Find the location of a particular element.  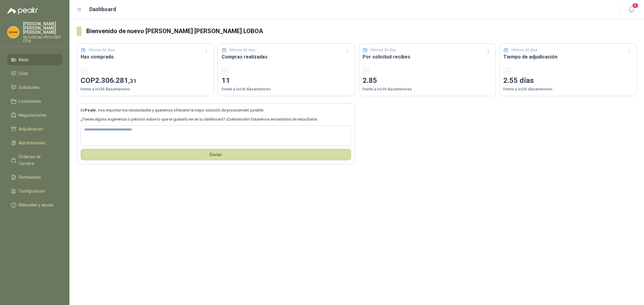

h3: Compras realizadas is located at coordinates (286, 57).